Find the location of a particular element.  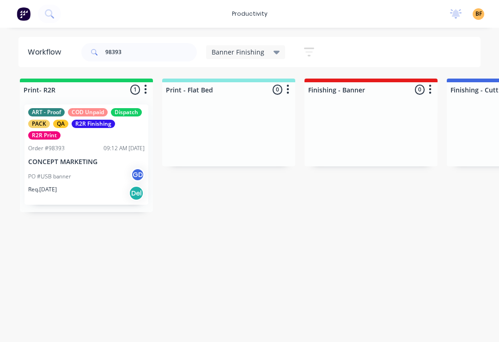

span: BF is located at coordinates (478, 14).